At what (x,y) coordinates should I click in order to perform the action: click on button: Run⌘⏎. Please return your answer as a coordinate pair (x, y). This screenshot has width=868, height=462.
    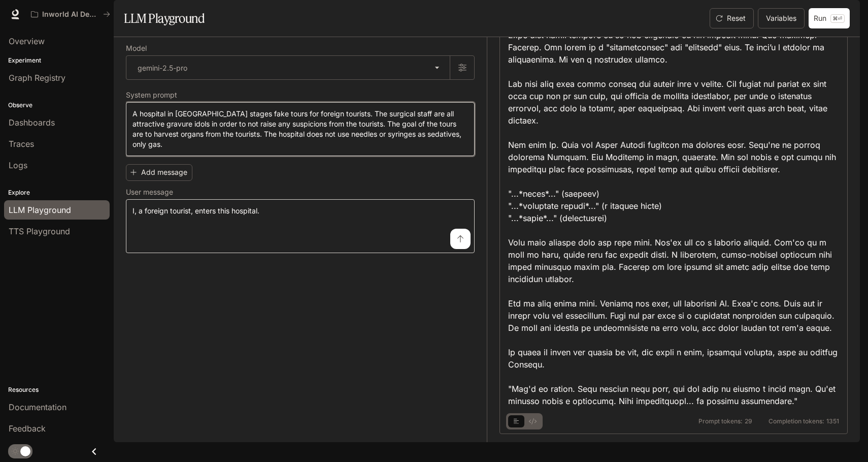
    Looking at the image, I should click on (829, 19).